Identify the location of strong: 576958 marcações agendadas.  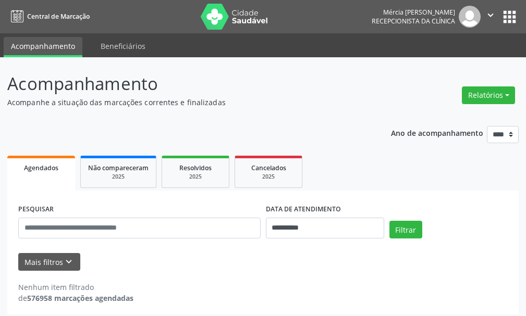
(80, 298).